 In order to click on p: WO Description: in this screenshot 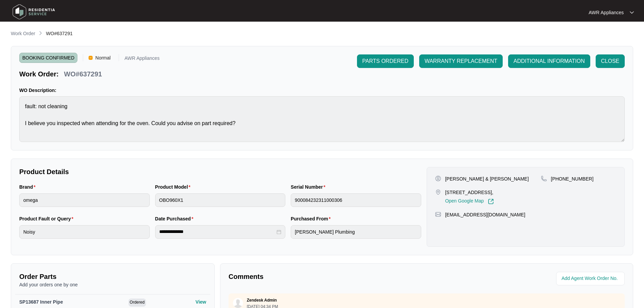, I will do `click(322, 90)`.